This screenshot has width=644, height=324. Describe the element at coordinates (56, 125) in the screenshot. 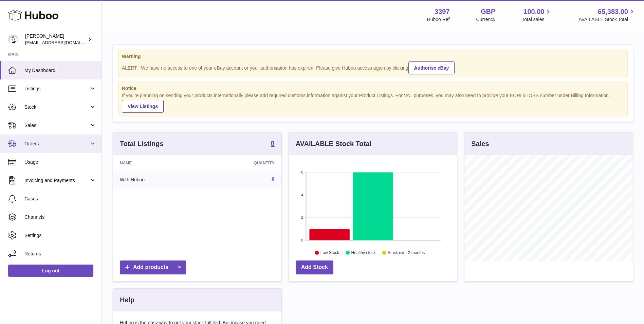

I see `span: Sales` at that location.